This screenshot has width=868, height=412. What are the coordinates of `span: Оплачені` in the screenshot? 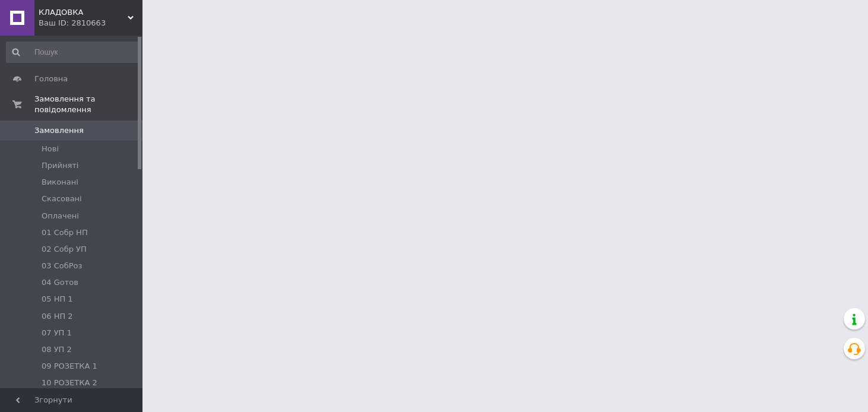 It's located at (60, 216).